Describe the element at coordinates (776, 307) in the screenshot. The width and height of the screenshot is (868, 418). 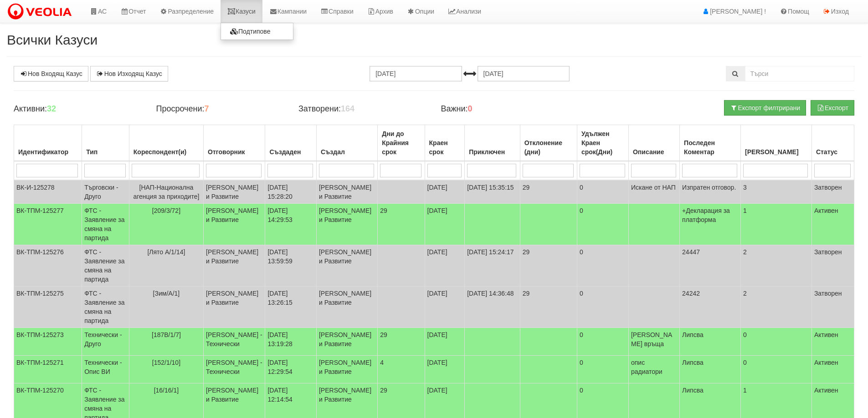
I see `td: 2` at that location.